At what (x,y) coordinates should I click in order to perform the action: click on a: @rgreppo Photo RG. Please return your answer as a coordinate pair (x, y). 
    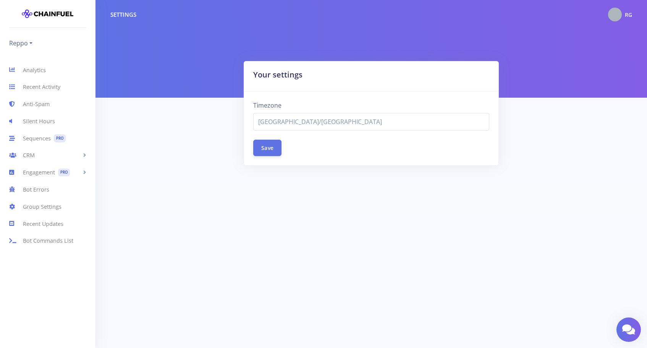
    Looking at the image, I should click on (617, 15).